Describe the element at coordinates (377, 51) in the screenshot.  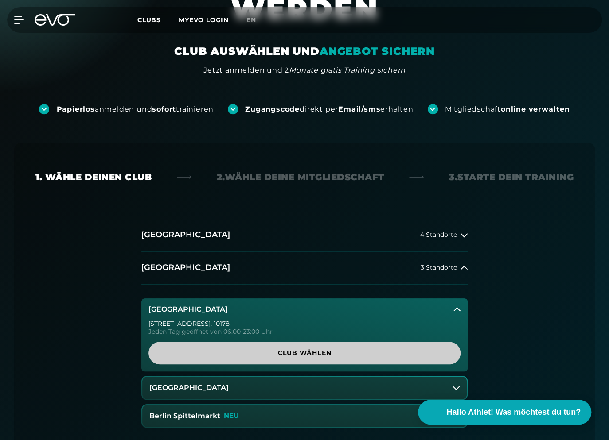
I see `em: ANGEBOT SICHERN` at that location.